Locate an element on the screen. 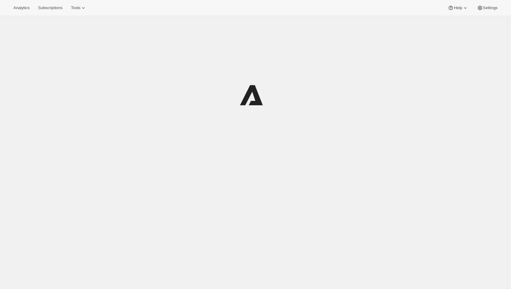  button: Tools is located at coordinates (78, 8).